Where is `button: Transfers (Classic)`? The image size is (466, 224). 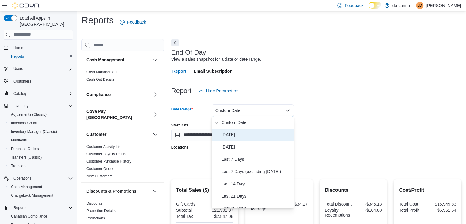
button: Transfers (Classic) is located at coordinates (41, 157).